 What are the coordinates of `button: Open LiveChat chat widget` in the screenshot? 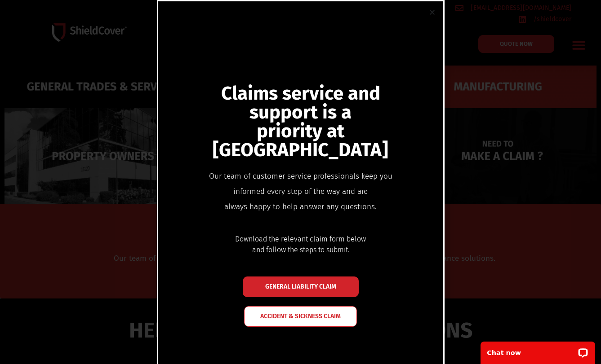 It's located at (109, 17).